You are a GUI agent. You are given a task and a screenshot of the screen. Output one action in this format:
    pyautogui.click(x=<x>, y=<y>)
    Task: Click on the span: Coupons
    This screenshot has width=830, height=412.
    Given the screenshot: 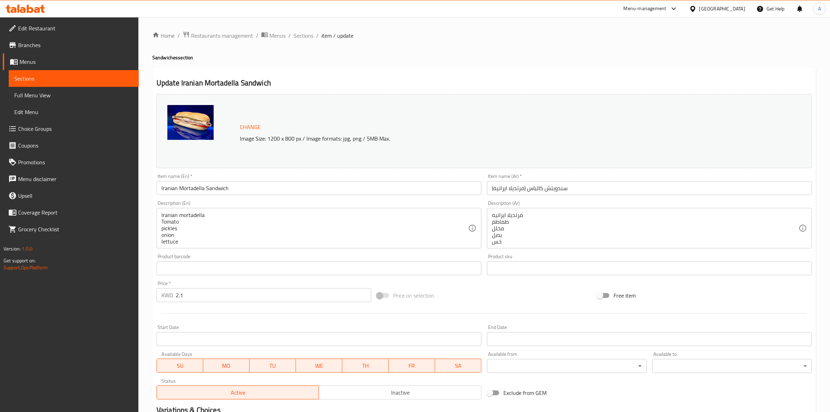 What is the action you would take?
    pyautogui.click(x=76, y=145)
    